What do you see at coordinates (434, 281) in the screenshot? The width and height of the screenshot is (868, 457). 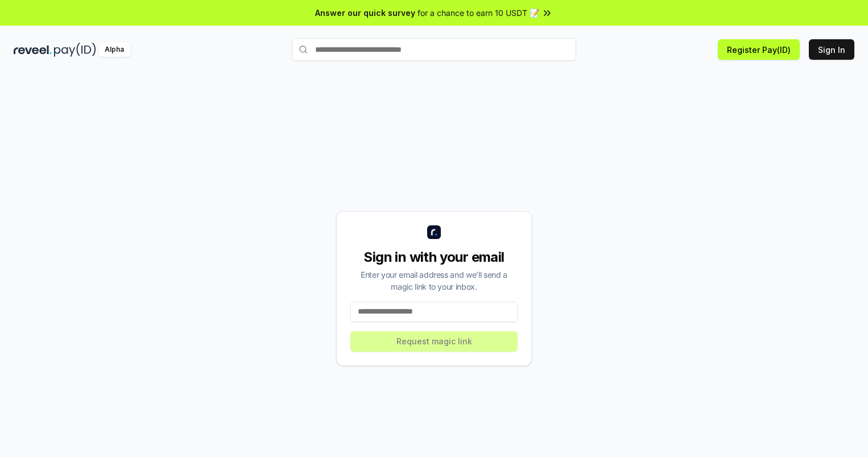 I see `div: Enter your email address and we’ll send a magic link to your inbox.` at bounding box center [434, 281].